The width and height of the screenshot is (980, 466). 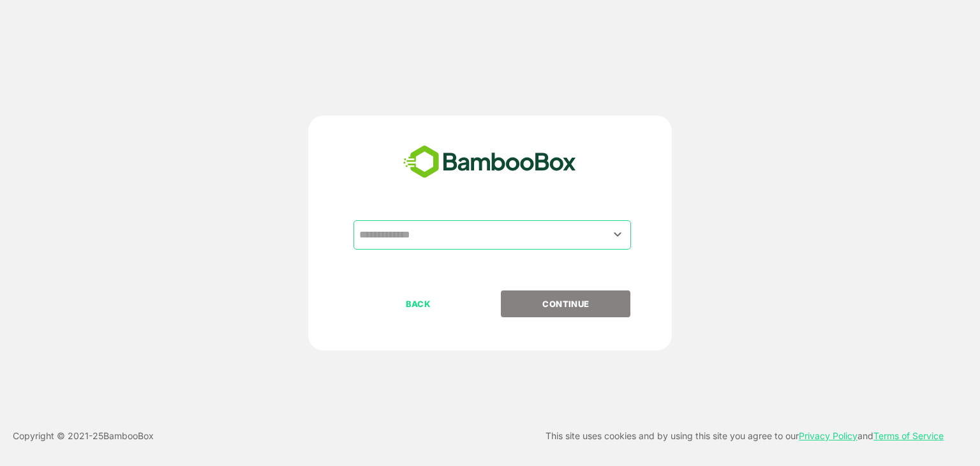 I want to click on p: This site uses cookies and by using this site you agree to our and, so click(x=745, y=436).